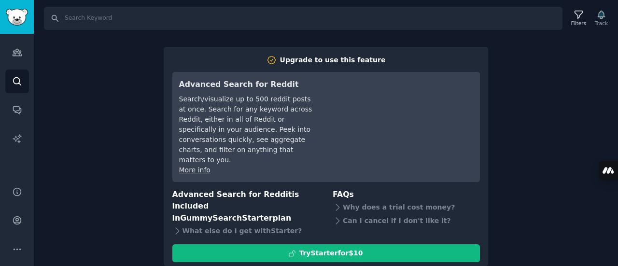 The height and width of the screenshot is (266, 618). What do you see at coordinates (578, 23) in the screenshot?
I see `div: Filters` at bounding box center [578, 23].